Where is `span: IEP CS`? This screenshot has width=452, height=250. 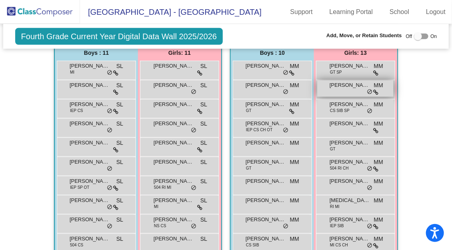 span: IEP CS is located at coordinates (76, 111).